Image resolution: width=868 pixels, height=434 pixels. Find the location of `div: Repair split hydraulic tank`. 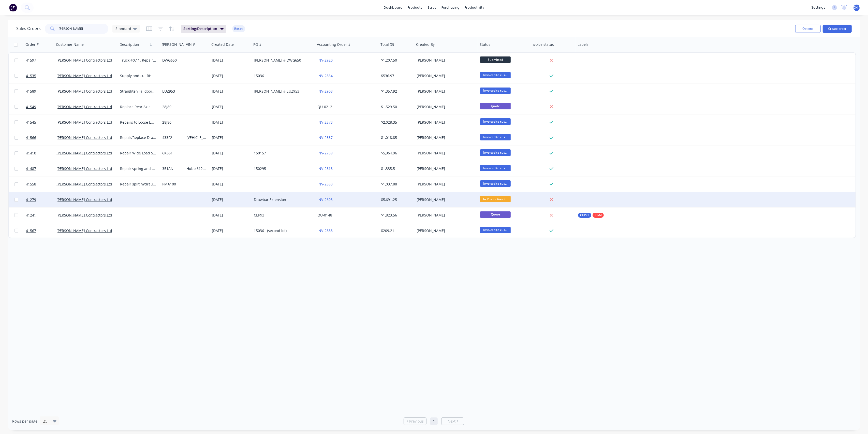

div: Repair split hydraulic tank is located at coordinates (138, 185).